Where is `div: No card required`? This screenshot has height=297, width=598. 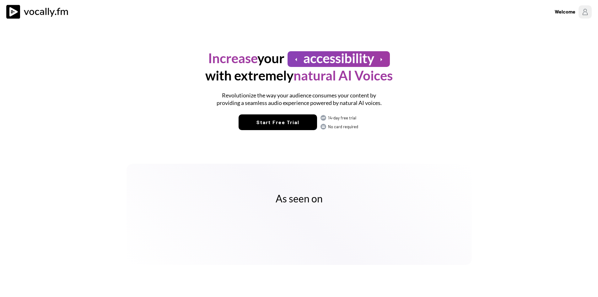
div: No card required is located at coordinates (344, 127).